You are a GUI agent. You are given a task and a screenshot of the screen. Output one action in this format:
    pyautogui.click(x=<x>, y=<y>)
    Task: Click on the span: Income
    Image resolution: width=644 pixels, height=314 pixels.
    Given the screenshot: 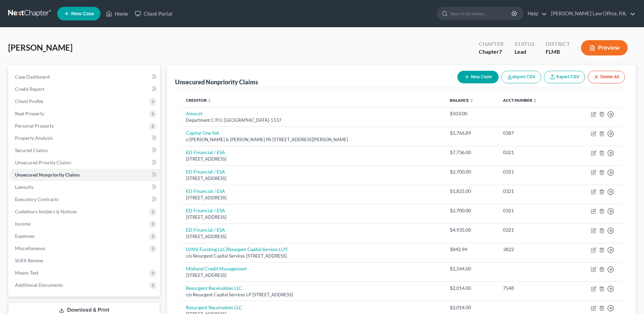 What is the action you would take?
    pyautogui.click(x=23, y=223)
    